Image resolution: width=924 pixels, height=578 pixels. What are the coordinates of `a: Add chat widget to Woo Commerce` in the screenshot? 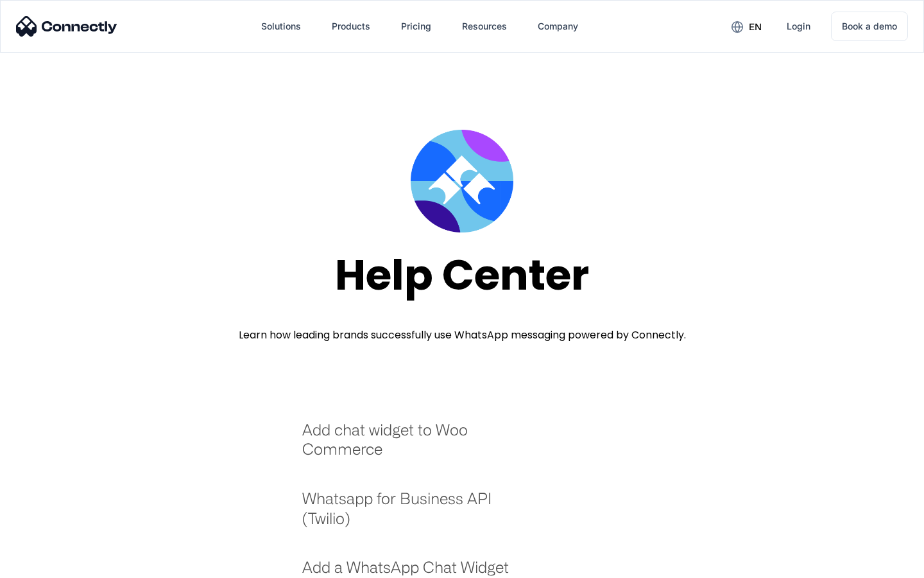 It's located at (413, 445).